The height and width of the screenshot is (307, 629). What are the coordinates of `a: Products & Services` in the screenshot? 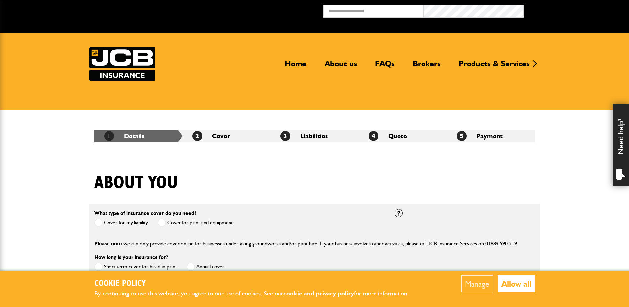 It's located at (494, 66).